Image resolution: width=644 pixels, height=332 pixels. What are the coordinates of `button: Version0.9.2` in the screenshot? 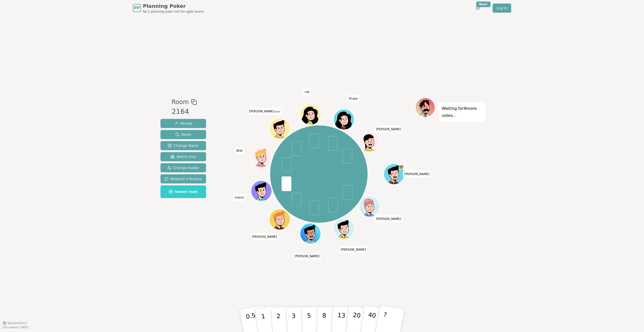 It's located at (14, 323).